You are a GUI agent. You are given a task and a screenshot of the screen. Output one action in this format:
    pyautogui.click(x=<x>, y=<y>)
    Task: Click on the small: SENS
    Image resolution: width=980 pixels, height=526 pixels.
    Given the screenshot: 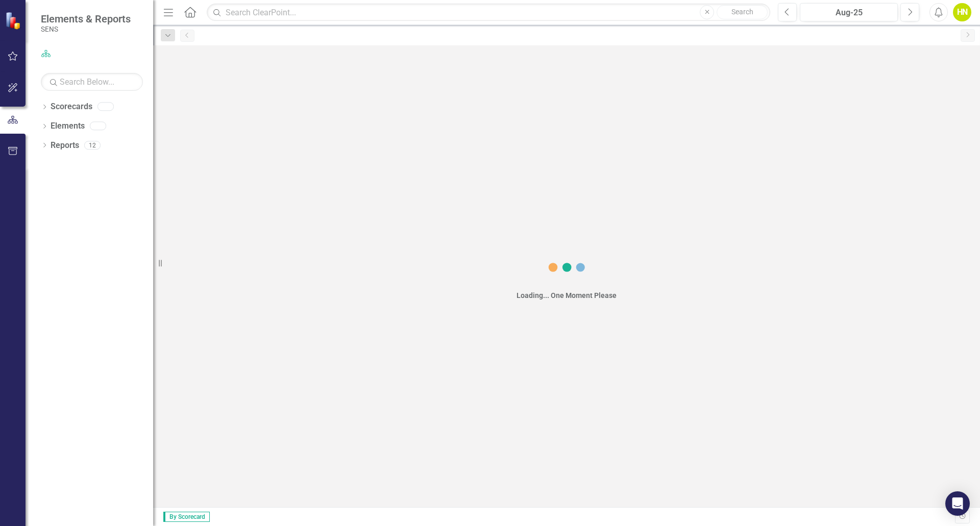 What is the action you would take?
    pyautogui.click(x=85, y=29)
    